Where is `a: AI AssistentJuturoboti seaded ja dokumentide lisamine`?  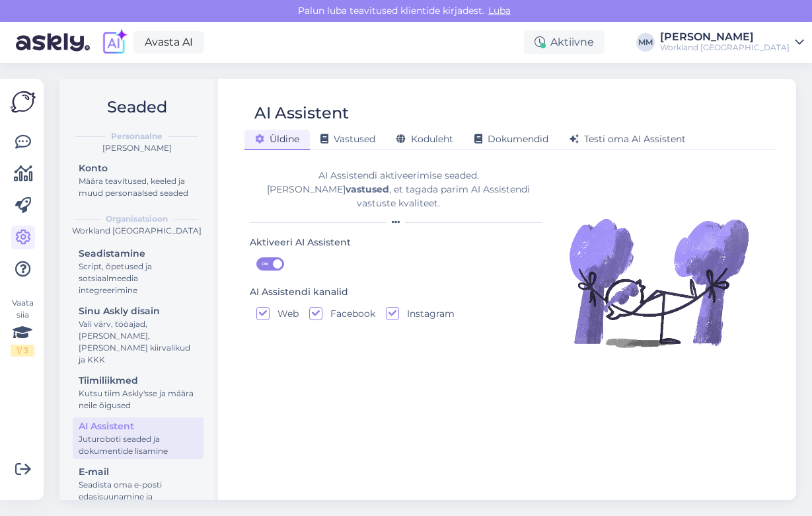
a: AI AssistentJuturoboti seaded ja dokumentide lisamine is located at coordinates (138, 438).